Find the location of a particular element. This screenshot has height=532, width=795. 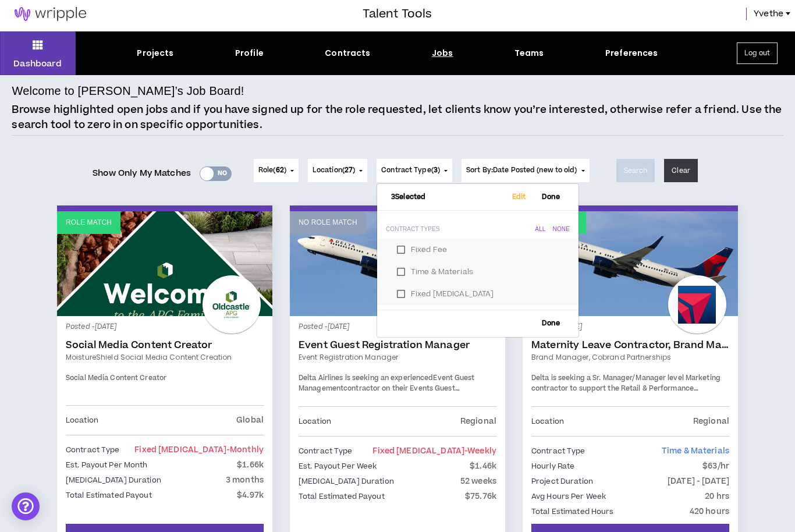

span: Yvethe is located at coordinates (768, 14).